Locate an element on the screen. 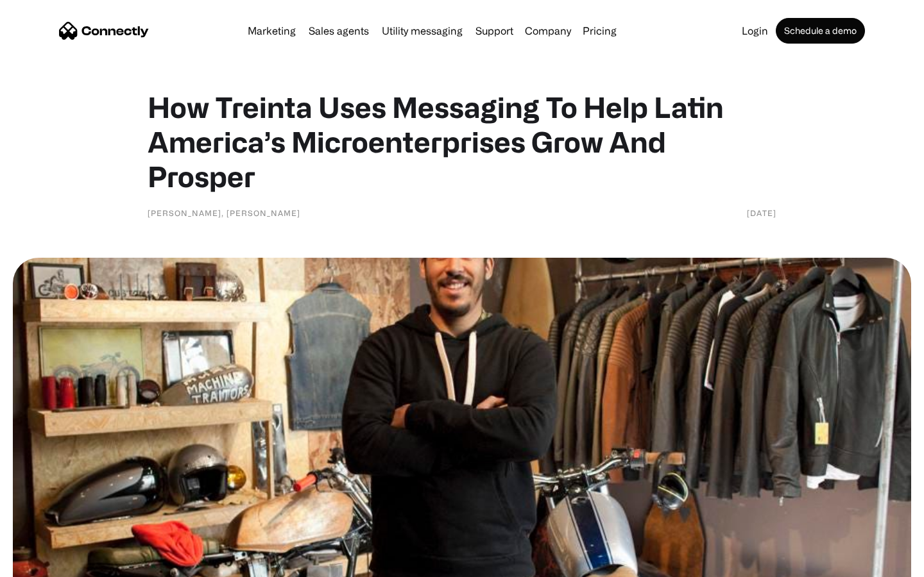  ul: Language list is located at coordinates (52, 564).